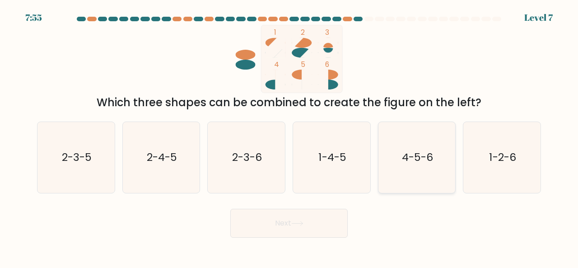 The height and width of the screenshot is (268, 578). What do you see at coordinates (289, 103) in the screenshot?
I see `div: Which three shapes can be combined to create the figure on the left?` at bounding box center [289, 103].